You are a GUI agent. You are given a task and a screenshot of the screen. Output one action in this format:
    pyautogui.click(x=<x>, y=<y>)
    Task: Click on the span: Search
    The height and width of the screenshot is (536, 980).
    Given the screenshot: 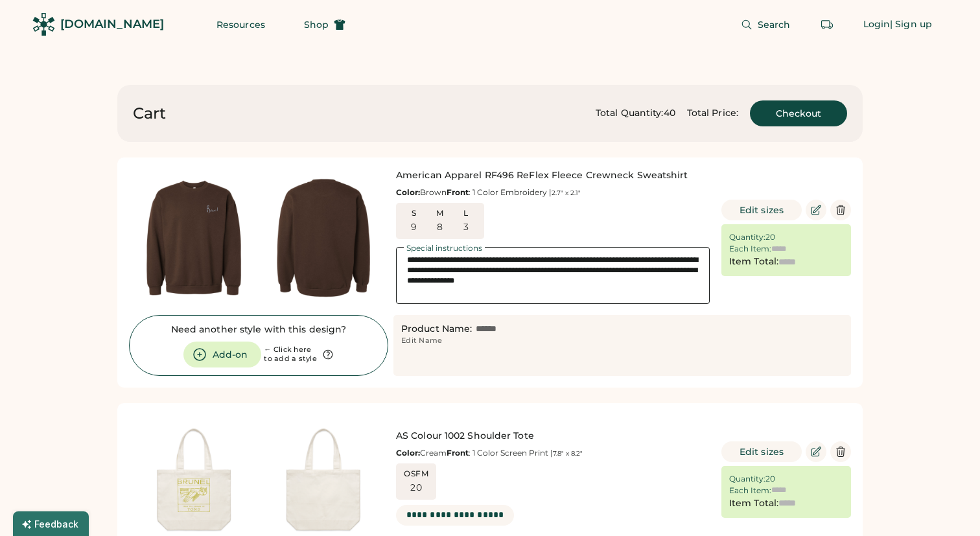 What is the action you would take?
    pyautogui.click(x=774, y=24)
    